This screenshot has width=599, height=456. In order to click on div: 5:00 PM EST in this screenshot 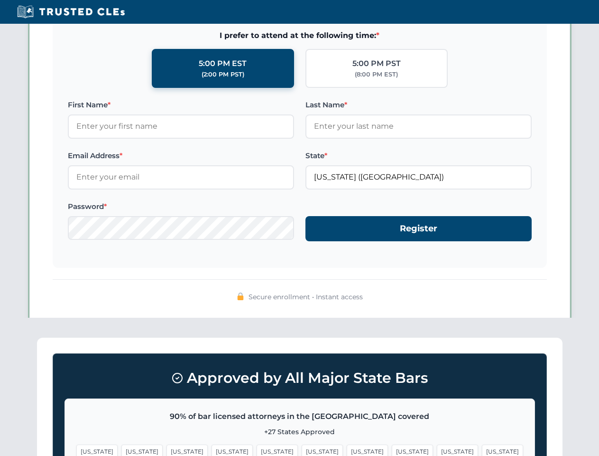, I will do `click(223, 64)`.